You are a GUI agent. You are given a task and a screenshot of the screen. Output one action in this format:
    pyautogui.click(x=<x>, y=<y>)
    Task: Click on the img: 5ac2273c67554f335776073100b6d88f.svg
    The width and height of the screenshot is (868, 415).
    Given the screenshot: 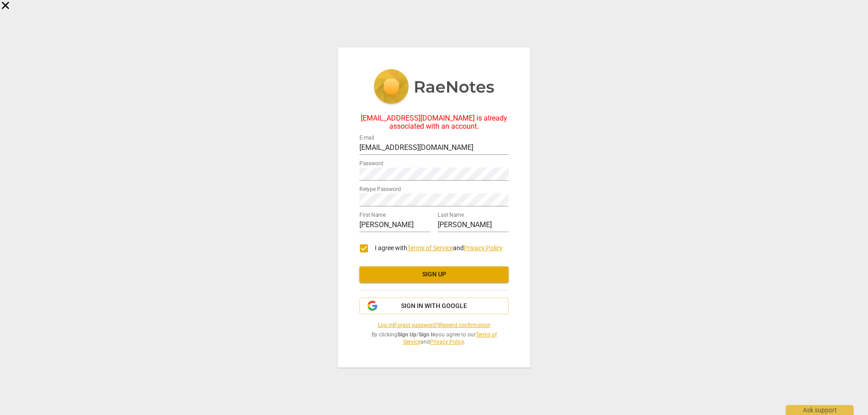 What is the action you would take?
    pyautogui.click(x=434, y=87)
    